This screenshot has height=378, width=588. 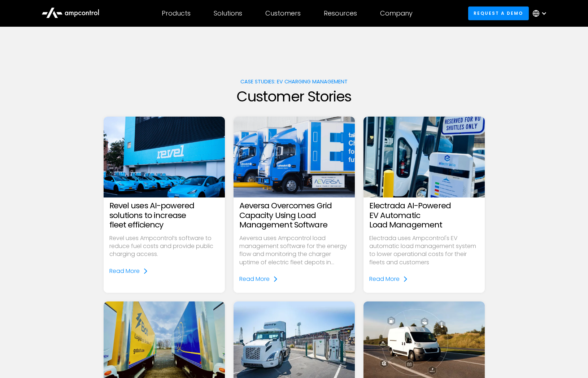 I want to click on h3: Revel uses AI-powered solutions to increase fleet efficiency, so click(x=164, y=215).